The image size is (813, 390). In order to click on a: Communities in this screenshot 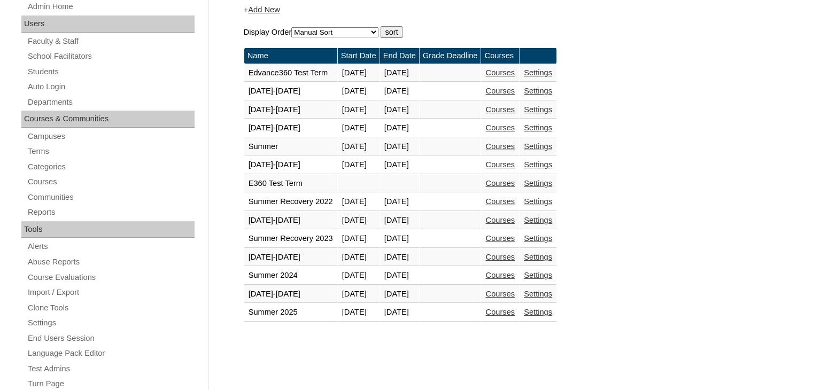, I will do `click(111, 197)`.